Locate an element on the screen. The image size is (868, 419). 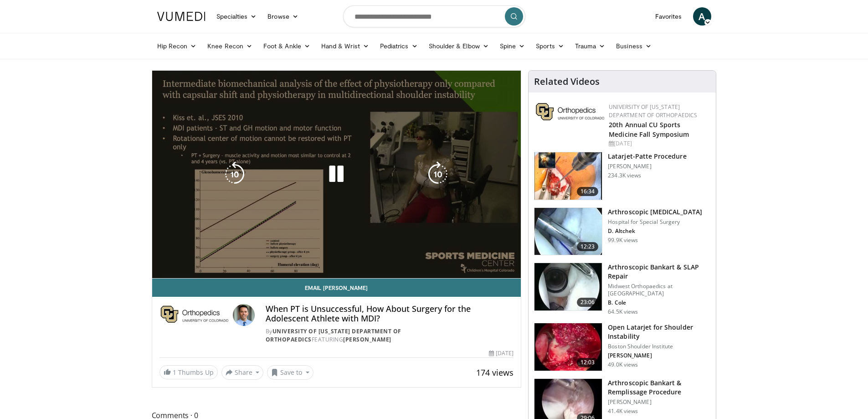
a: Foot & Ankle is located at coordinates (287, 46).